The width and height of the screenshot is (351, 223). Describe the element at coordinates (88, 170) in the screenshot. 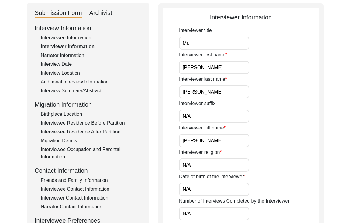

I see `div: Contact Information` at that location.